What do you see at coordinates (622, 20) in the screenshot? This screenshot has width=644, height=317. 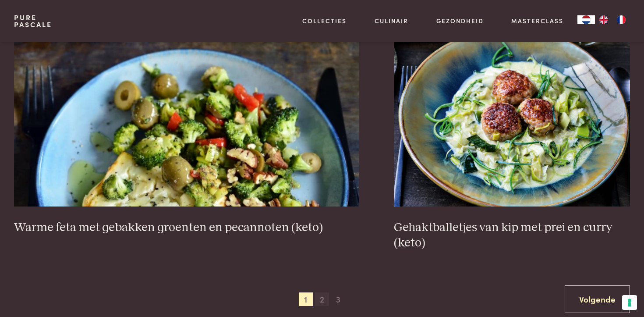 I see `a: FR` at bounding box center [622, 20].